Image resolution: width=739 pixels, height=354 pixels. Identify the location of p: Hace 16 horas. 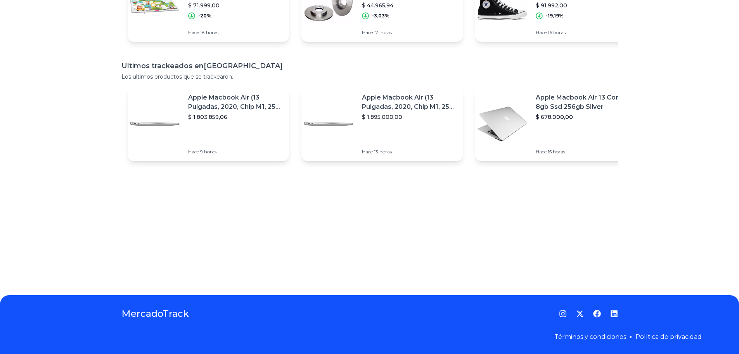
(583, 33).